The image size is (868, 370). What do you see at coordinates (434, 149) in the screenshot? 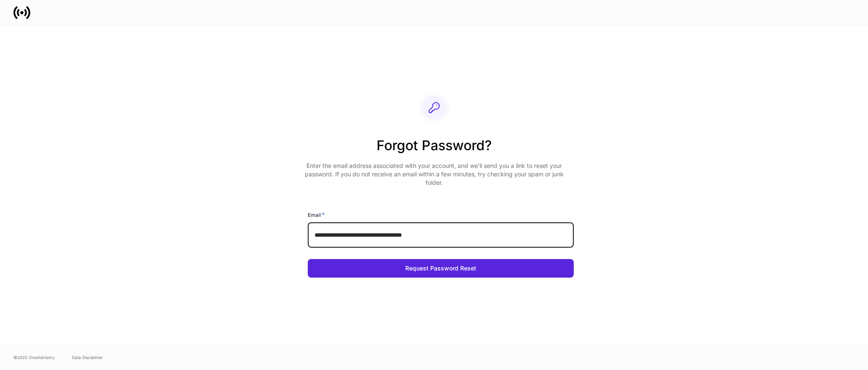
I see `h2: Forgot Password?` at bounding box center [434, 149].